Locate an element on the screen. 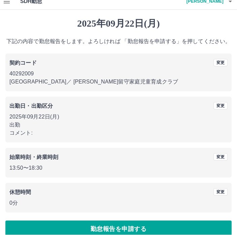 The height and width of the screenshot is (235, 237). p: 2025年09月22日(月) is located at coordinates (118, 117).